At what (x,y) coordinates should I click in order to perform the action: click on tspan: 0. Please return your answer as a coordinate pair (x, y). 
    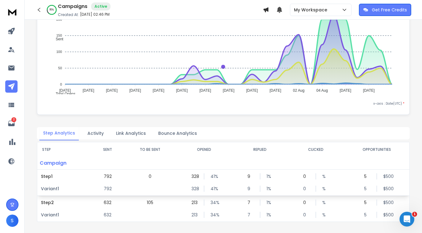
    Looking at the image, I should click on (61, 84).